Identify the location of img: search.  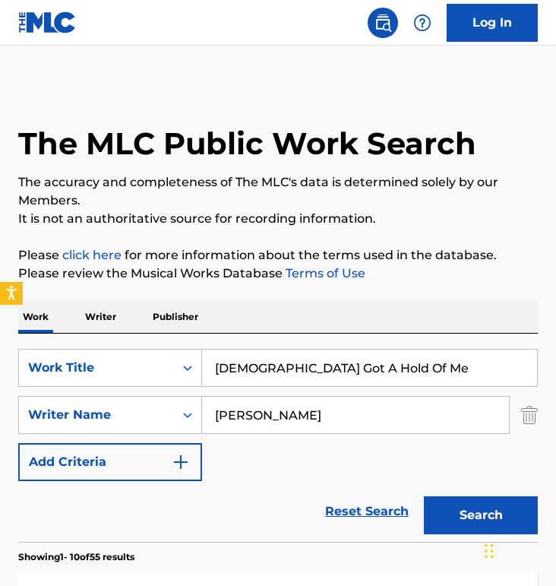
(383, 23).